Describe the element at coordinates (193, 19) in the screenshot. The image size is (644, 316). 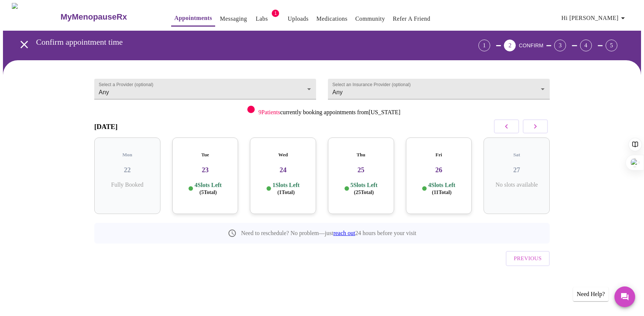
I see `button: Appointments` at that location.